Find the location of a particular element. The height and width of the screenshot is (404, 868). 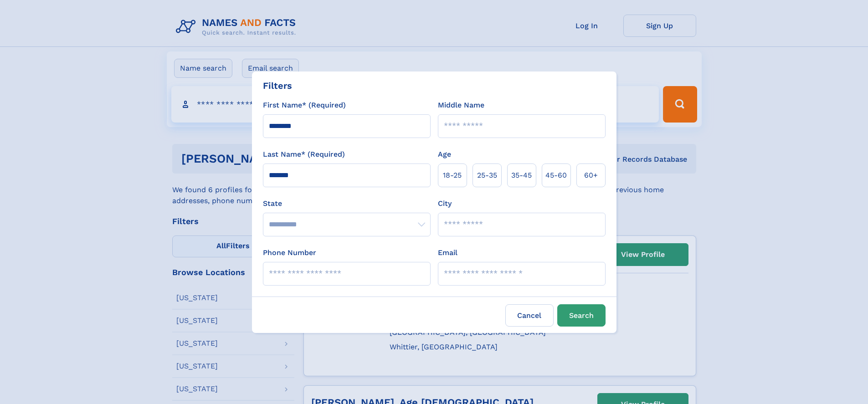

span: 45‑60 is located at coordinates (556, 175).